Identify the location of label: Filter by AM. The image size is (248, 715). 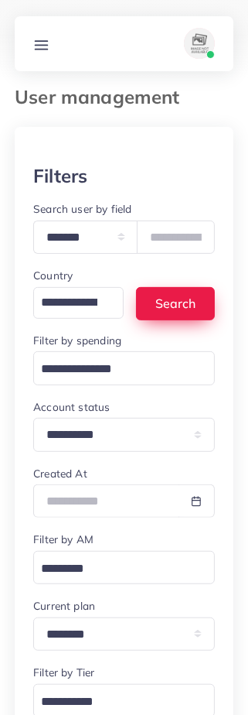
(63, 539).